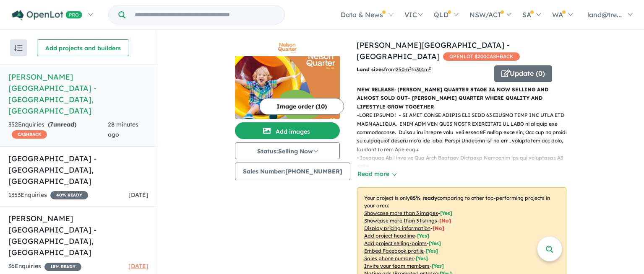  What do you see at coordinates (423, 198) in the screenshot?
I see `b: 85 % ready` at bounding box center [423, 198].